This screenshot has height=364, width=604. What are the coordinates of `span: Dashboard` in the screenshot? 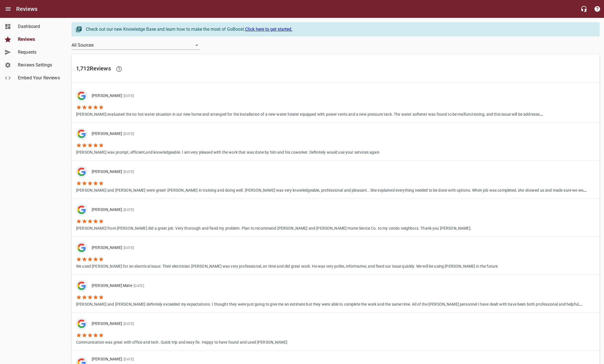 It's located at (39, 26).